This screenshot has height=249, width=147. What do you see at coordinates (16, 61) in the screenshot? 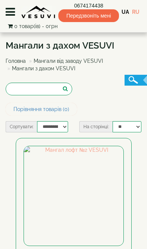
I see `a: Головна` at bounding box center [16, 61].